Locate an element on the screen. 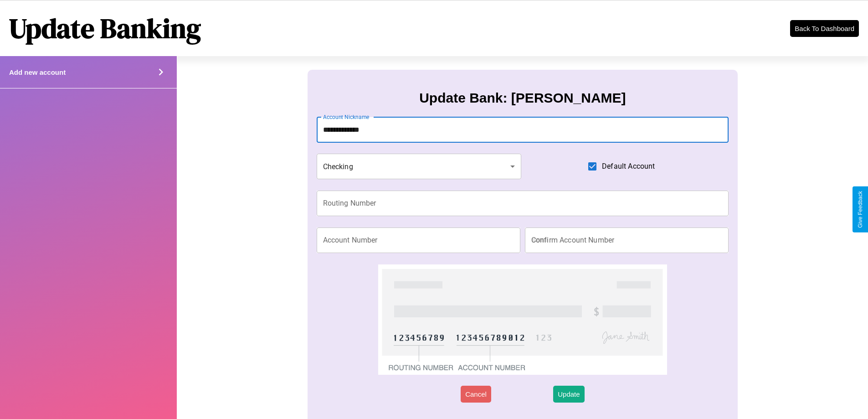 The image size is (868, 419). div: Checking is located at coordinates (419, 167).